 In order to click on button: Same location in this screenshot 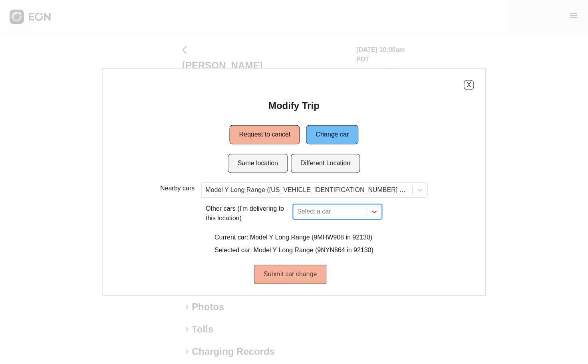, I will do `click(257, 164)`.